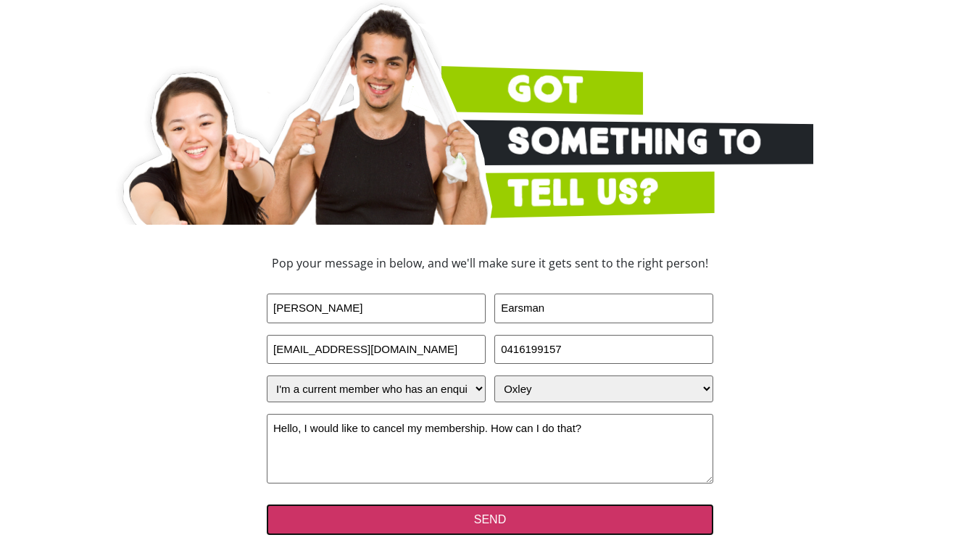 Image resolution: width=980 pixels, height=548 pixels. Describe the element at coordinates (604, 349) in the screenshot. I see `input: PHONE` at that location.